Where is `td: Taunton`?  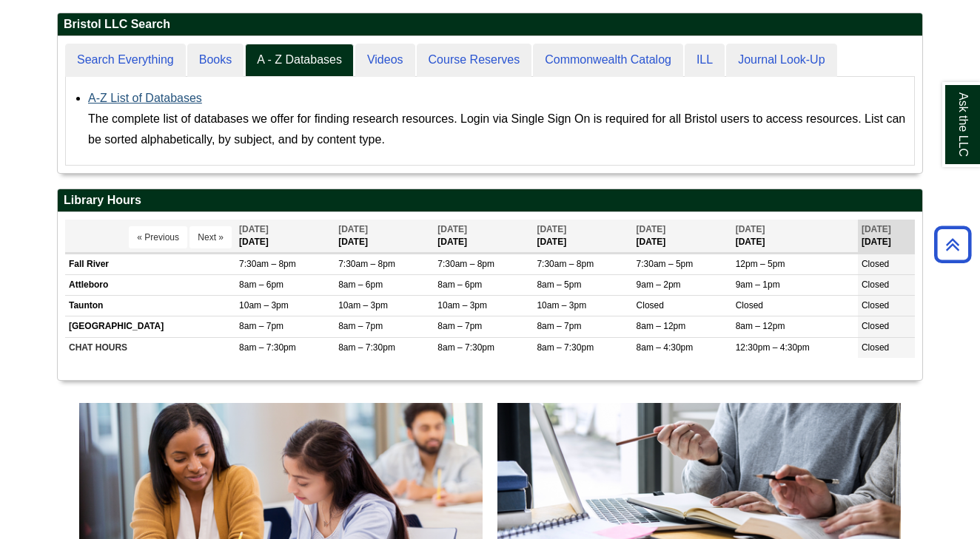
td: Taunton is located at coordinates (150, 306).